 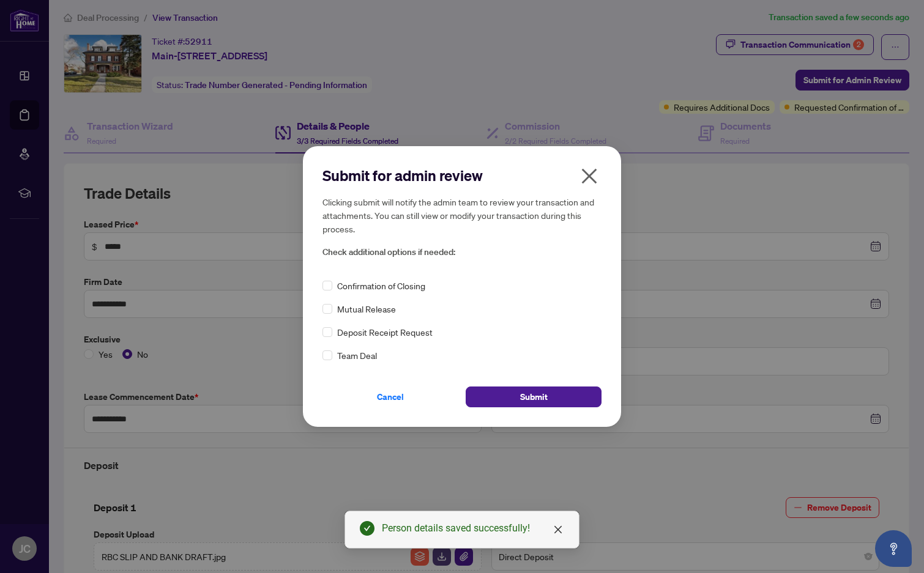 What do you see at coordinates (367, 309) in the screenshot?
I see `span: Mutual Release` at bounding box center [367, 309].